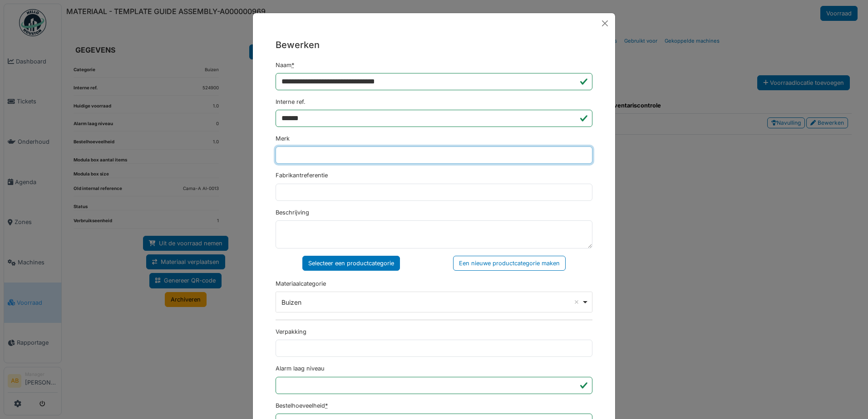 The width and height of the screenshot is (868, 419). I want to click on label: Beschrijving, so click(292, 212).